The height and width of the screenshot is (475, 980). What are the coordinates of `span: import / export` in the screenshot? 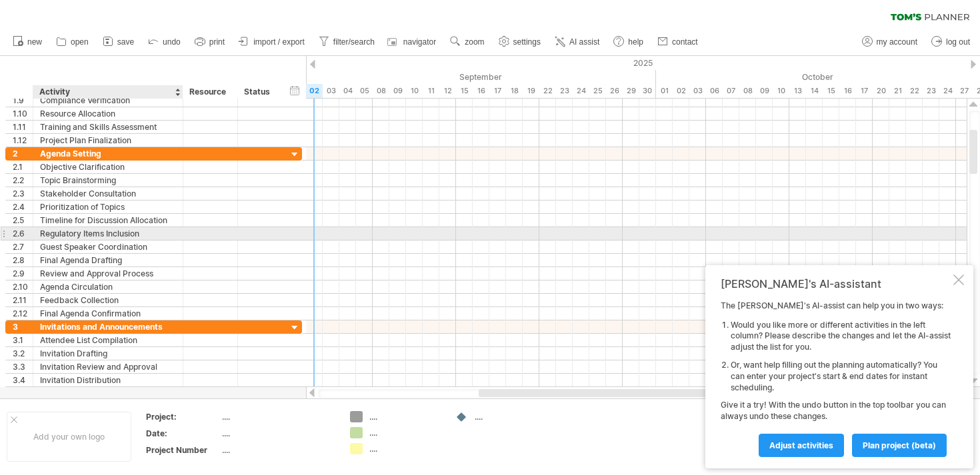 It's located at (279, 42).